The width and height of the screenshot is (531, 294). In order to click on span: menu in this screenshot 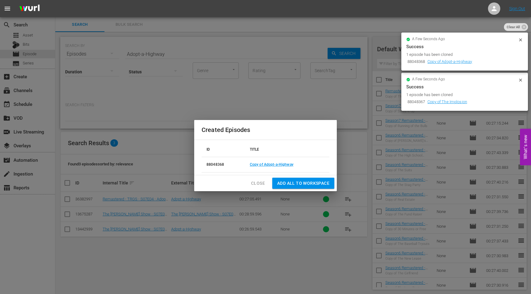, I will do `click(7, 9)`.